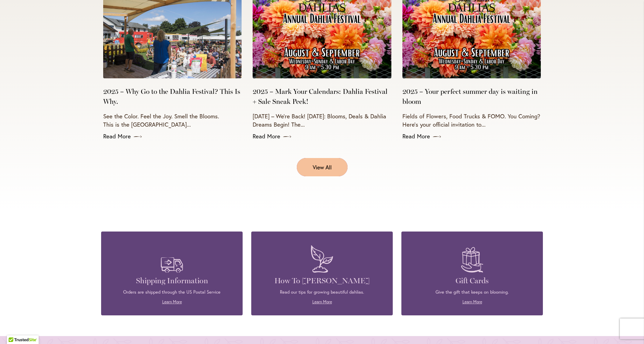 The image size is (644, 344). Describe the element at coordinates (472, 281) in the screenshot. I see `h4: Gift Cards` at that location.